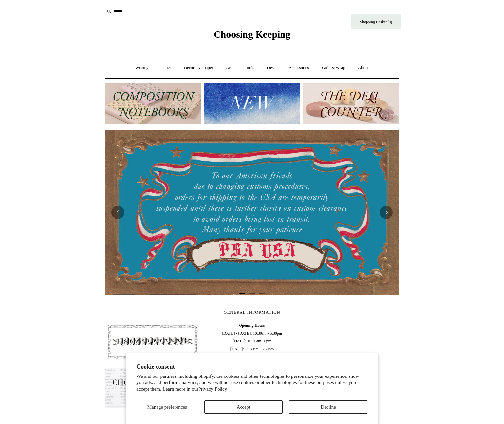 The image size is (504, 424). Describe the element at coordinates (213, 389) in the screenshot. I see `a: Privacy Policy` at that location.